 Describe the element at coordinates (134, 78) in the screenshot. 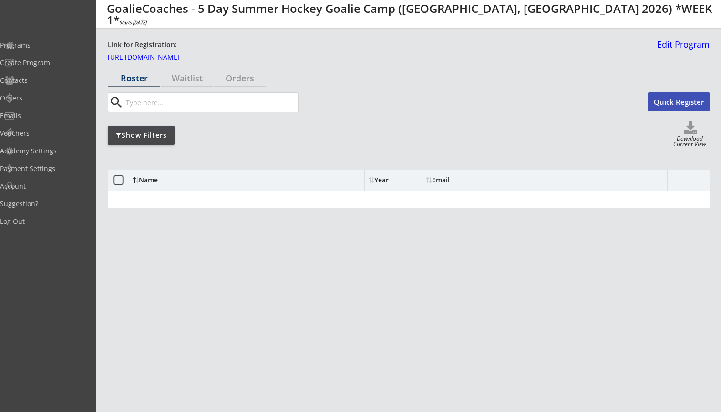

I see `div: Roster` at that location.